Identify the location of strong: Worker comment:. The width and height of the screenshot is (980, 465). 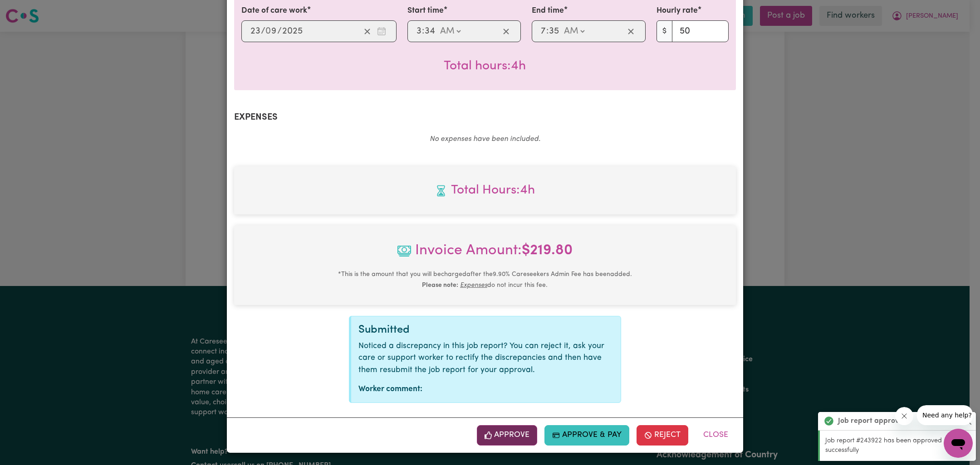
(390, 389).